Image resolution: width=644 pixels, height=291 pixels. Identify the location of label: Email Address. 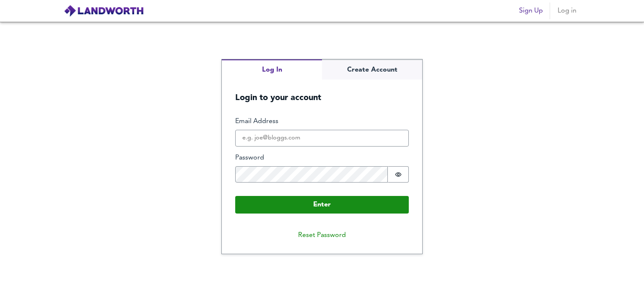
(322, 122).